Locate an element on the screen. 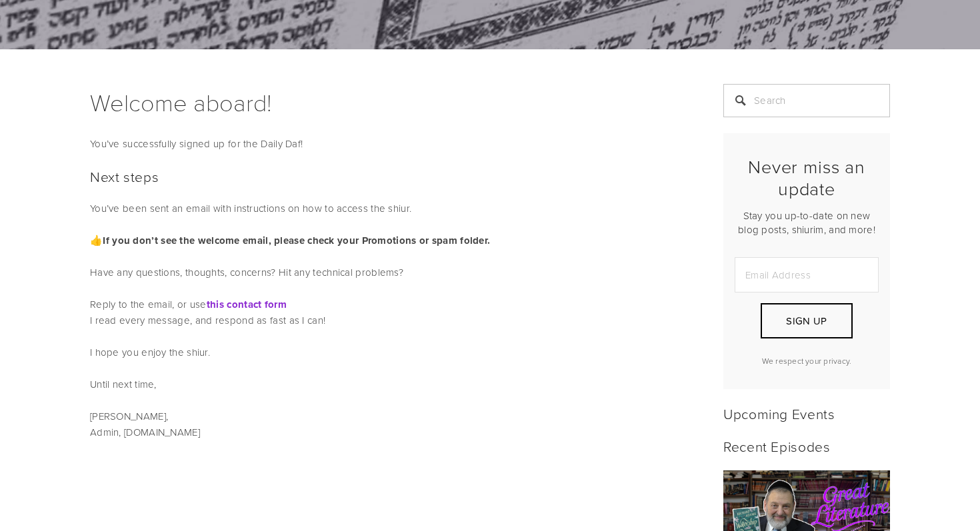  input: Search is located at coordinates (806, 101).